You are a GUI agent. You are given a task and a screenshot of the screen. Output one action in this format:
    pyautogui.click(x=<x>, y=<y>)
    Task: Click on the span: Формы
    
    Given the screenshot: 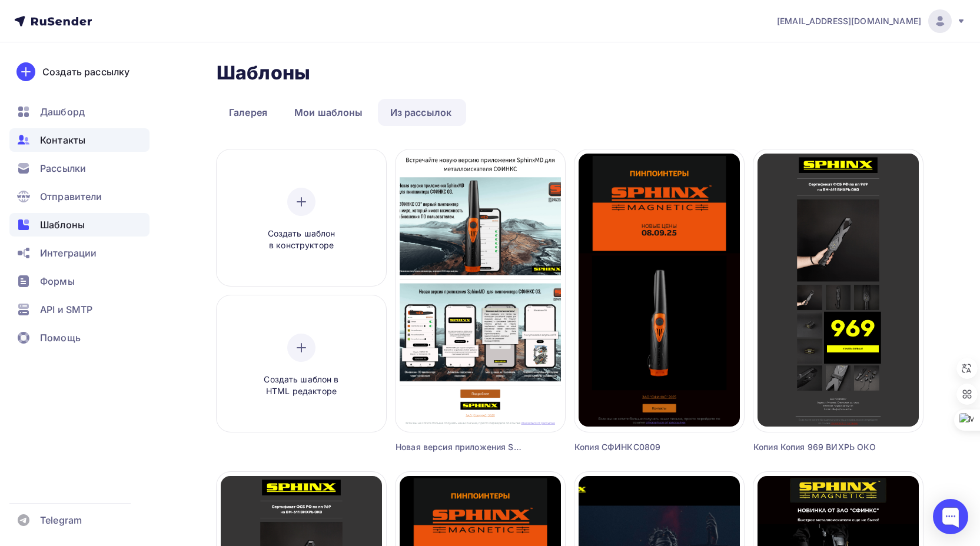 What is the action you would take?
    pyautogui.click(x=57, y=282)
    